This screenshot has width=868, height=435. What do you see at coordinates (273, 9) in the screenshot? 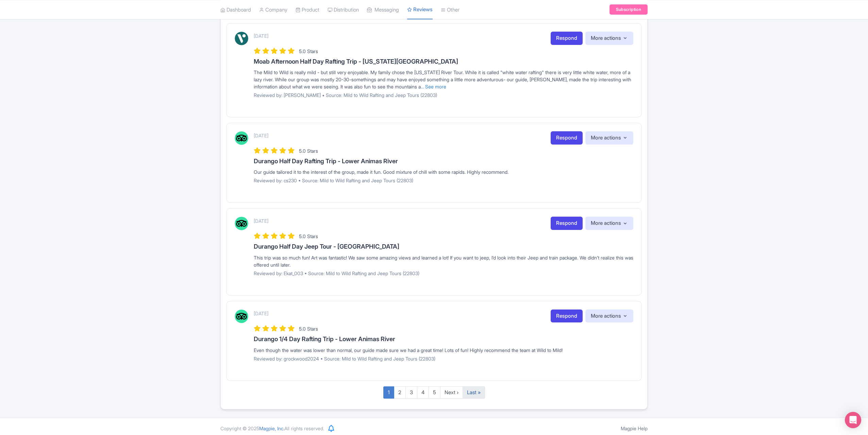
I see `a: Company` at bounding box center [273, 9].